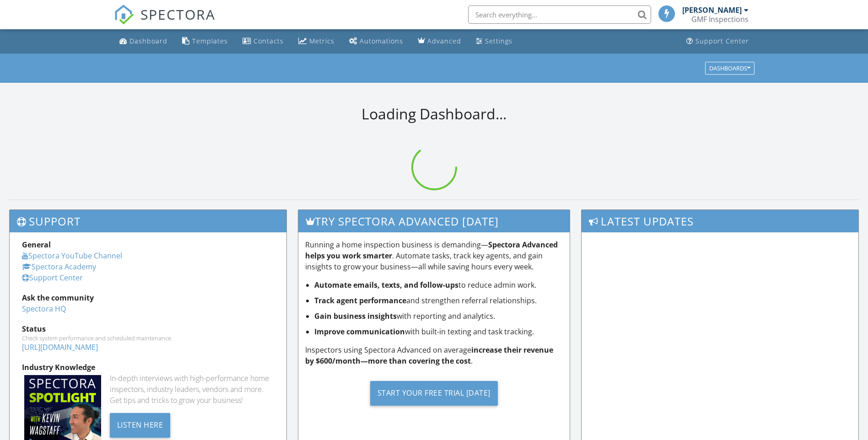 The width and height of the screenshot is (868, 440). What do you see at coordinates (720, 221) in the screenshot?
I see `h3: Latest Updates` at bounding box center [720, 221].